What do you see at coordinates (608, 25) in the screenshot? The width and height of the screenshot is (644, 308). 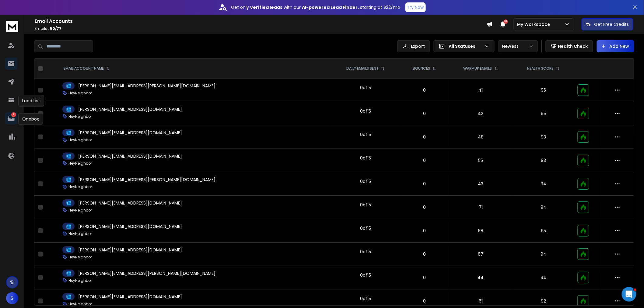 I see `button: Get Free Credits` at bounding box center [608, 25].